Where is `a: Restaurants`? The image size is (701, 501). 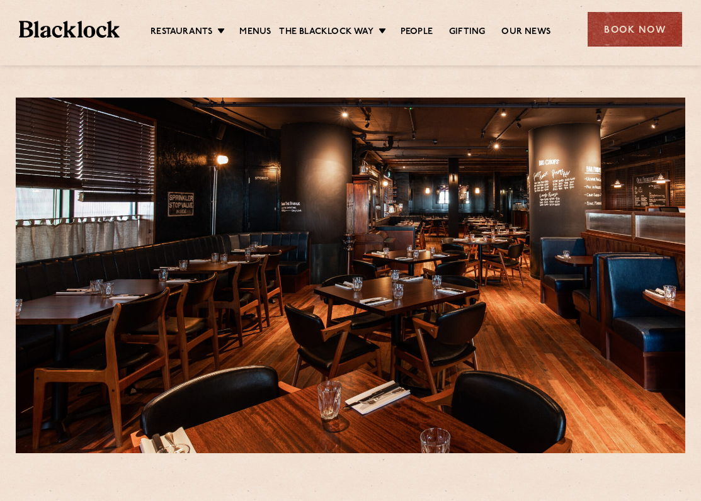 a: Restaurants is located at coordinates (181, 33).